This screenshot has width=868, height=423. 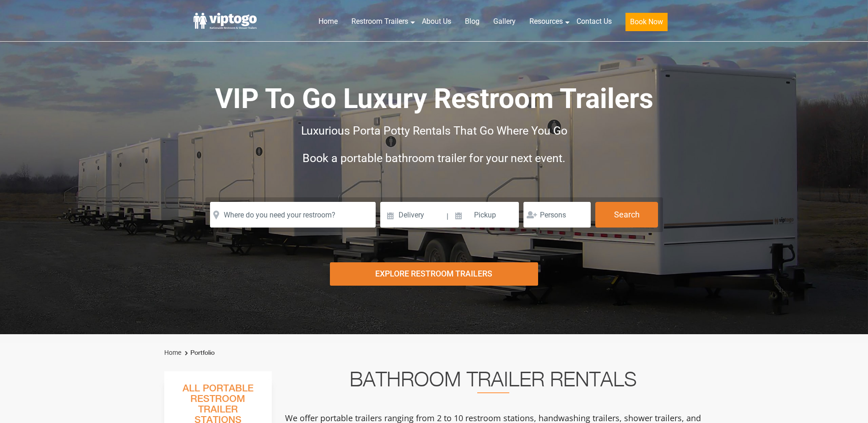 I want to click on input: Delivery, so click(x=413, y=214).